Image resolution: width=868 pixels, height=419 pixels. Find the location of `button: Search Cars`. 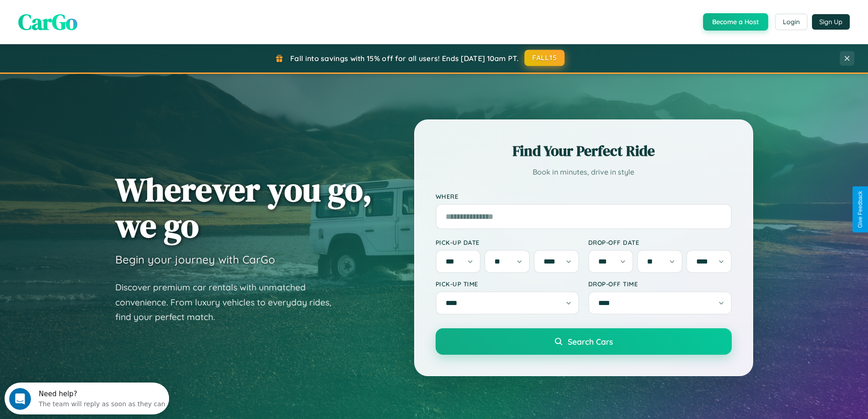

button: Search Cars is located at coordinates (584, 341).